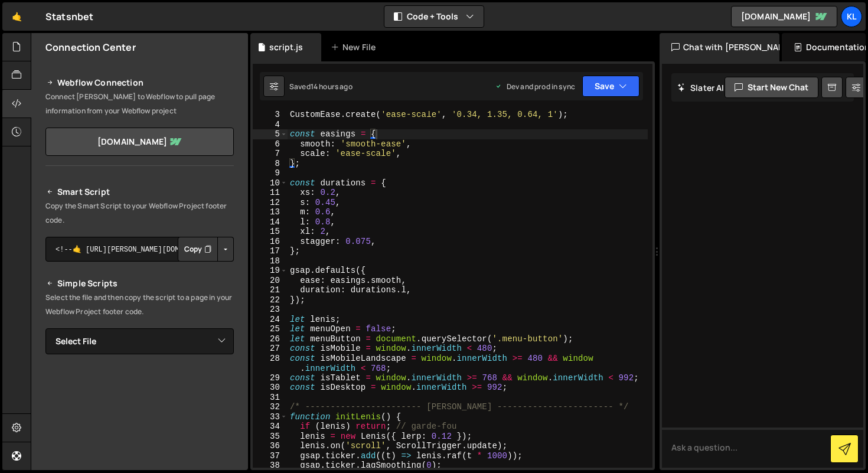 The width and height of the screenshot is (868, 473). What do you see at coordinates (270, 183) in the screenshot?
I see `div: 10` at bounding box center [270, 183].